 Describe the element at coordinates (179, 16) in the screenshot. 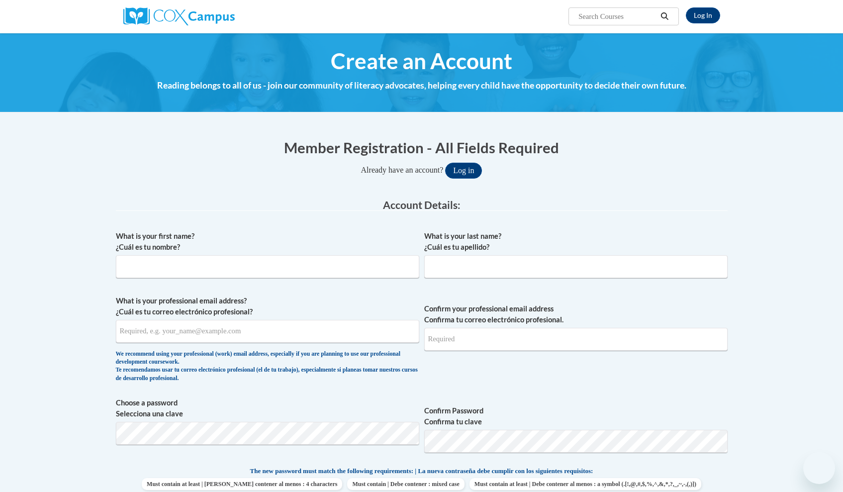

I see `a: Cox Campus` at that location.